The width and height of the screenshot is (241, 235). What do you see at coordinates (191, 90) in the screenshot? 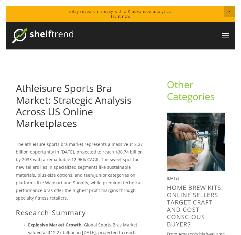
I see `a: Other Categories` at bounding box center [191, 90].